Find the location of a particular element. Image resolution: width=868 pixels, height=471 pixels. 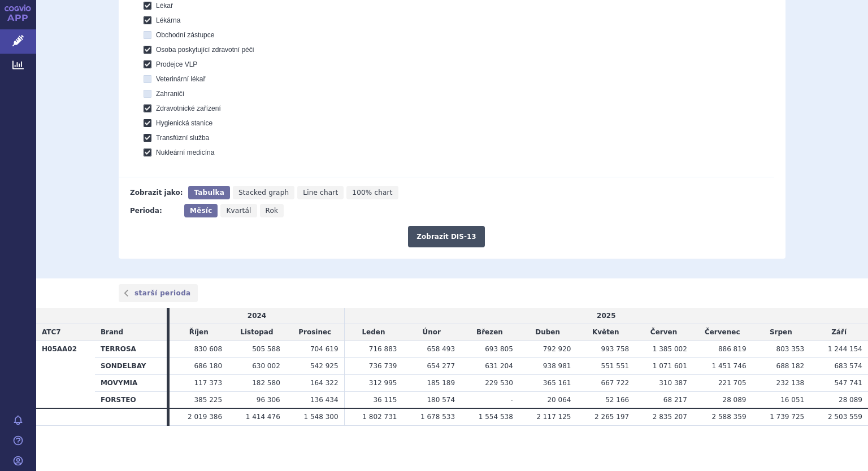

span: Lékař is located at coordinates (164, 6).